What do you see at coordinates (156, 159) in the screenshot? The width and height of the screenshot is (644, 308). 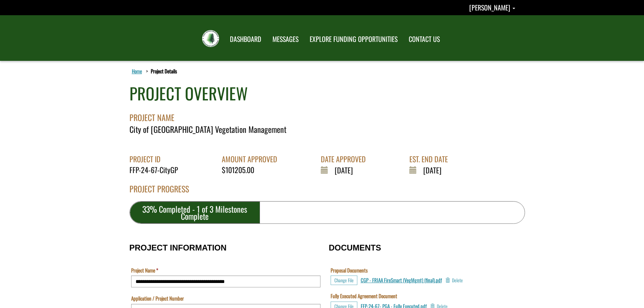 I see `div: PROJECT ID` at bounding box center [156, 159].